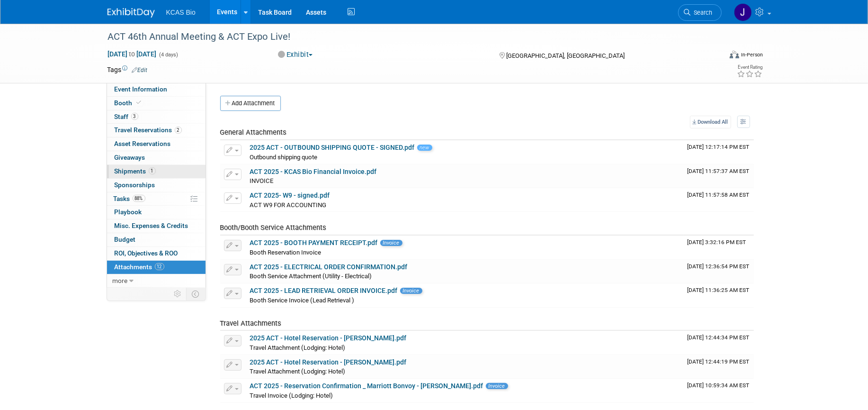 This screenshot has height=410, width=868. I want to click on div: Event Format, so click(715, 56).